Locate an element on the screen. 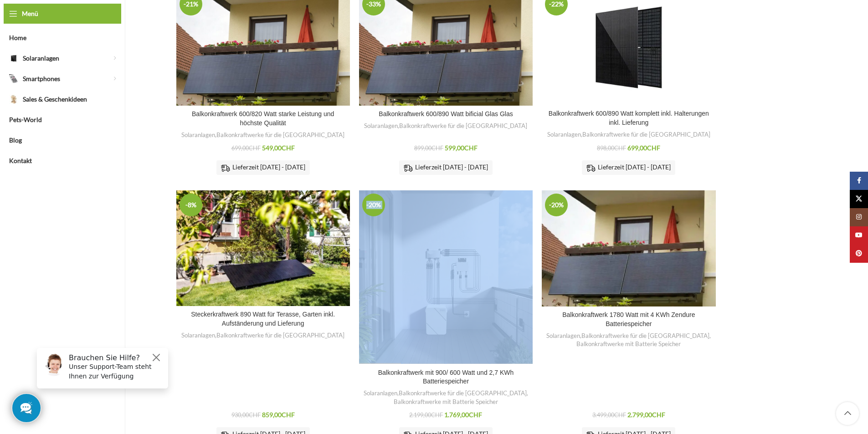 This screenshot has height=434, width=868. bdi: 898,00 is located at coordinates (611, 148).